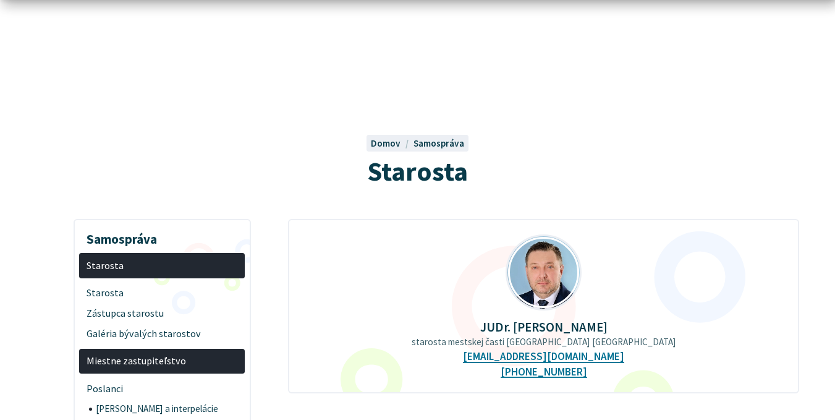 Image resolution: width=835 pixels, height=420 pixels. Describe the element at coordinates (162, 361) in the screenshot. I see `a: Miestne zastupiteľstvo` at that location.